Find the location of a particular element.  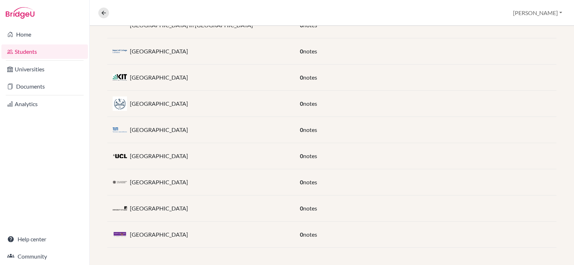

a: Help center is located at coordinates (44, 239).